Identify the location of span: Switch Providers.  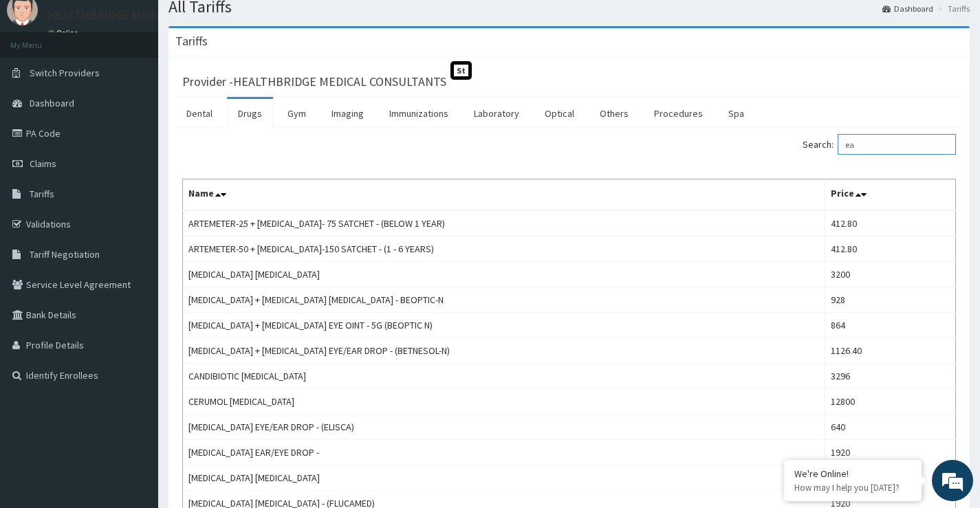
(64, 73).